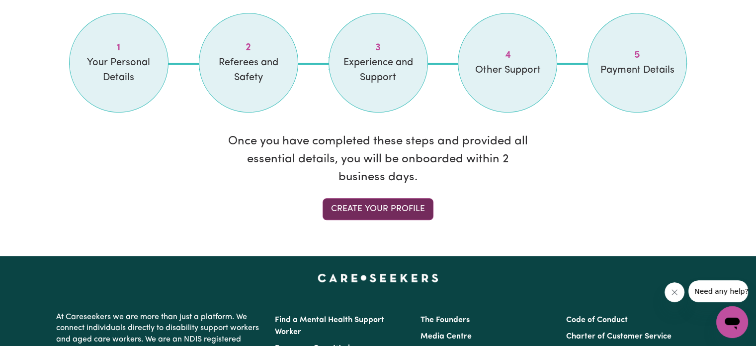  What do you see at coordinates (33, 11) in the screenshot?
I see `span: Need any help?` at bounding box center [33, 11].